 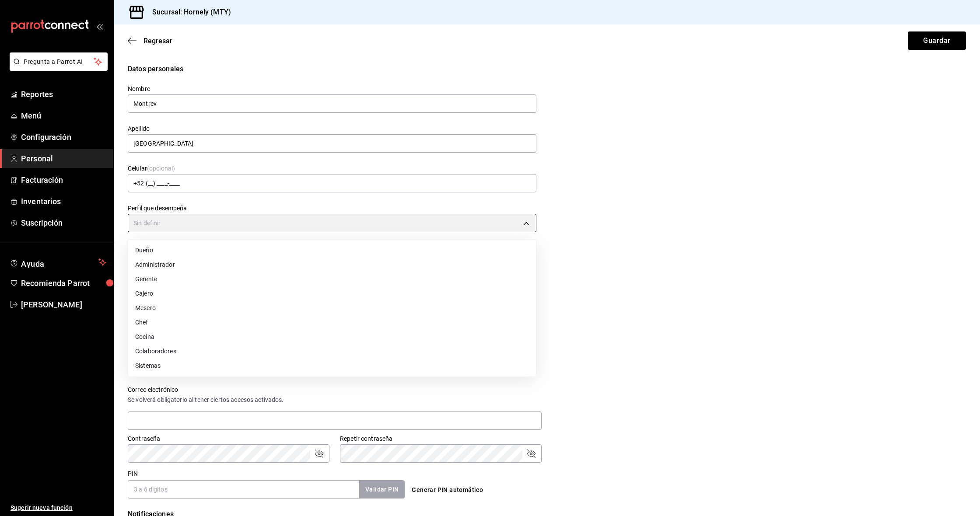 I want to click on li: Cajero, so click(x=332, y=294).